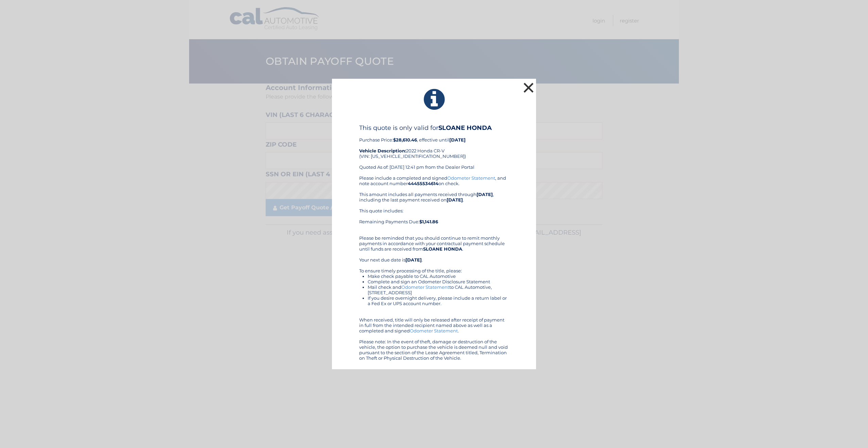 The width and height of the screenshot is (868, 448). I want to click on div: This quote includes: Remaining Payments Due:, so click(434, 219).